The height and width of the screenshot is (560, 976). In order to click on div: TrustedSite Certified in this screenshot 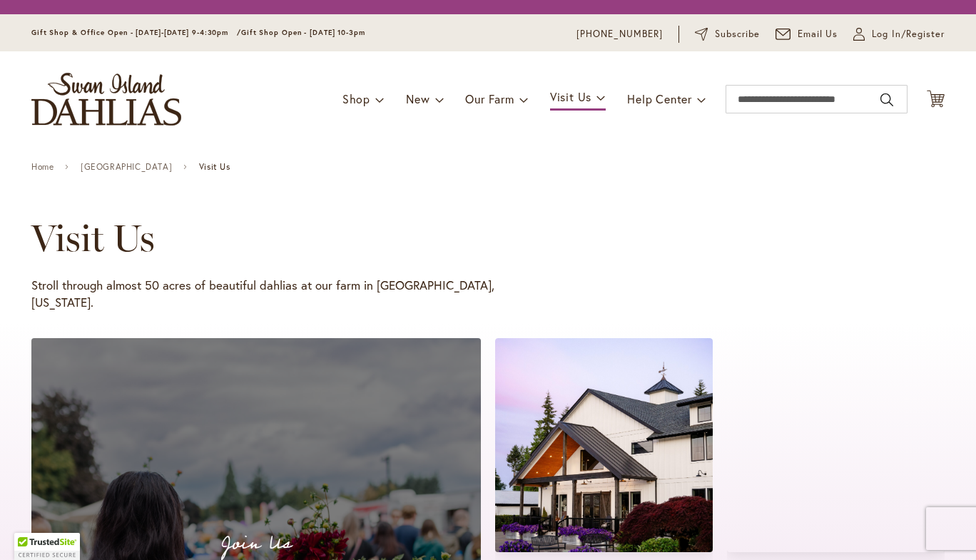, I will do `click(47, 546)`.